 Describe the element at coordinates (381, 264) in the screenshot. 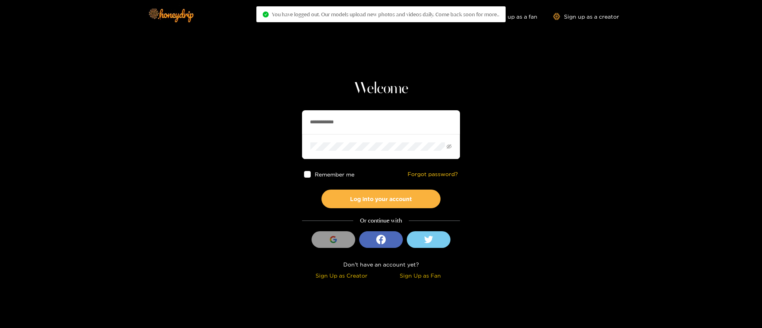

I see `div: Don't have an account yet?` at that location.